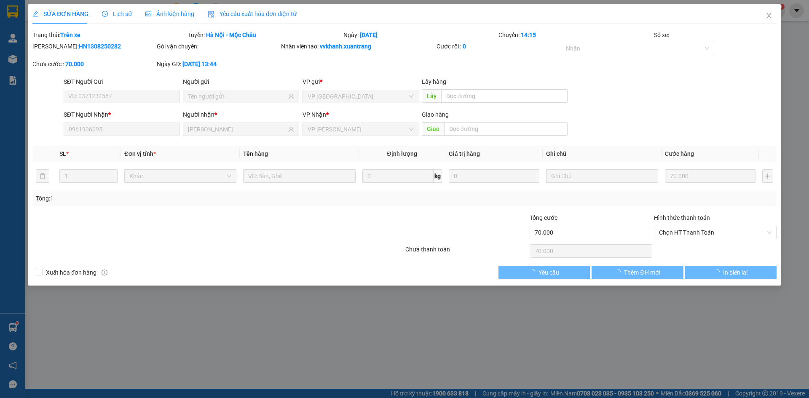 The image size is (809, 398). I want to click on b: 14:15, so click(528, 35).